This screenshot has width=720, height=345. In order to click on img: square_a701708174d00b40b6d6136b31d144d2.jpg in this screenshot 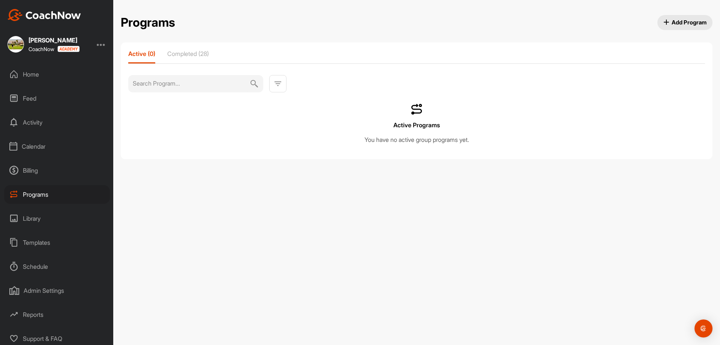, I will do `click(16, 44)`.